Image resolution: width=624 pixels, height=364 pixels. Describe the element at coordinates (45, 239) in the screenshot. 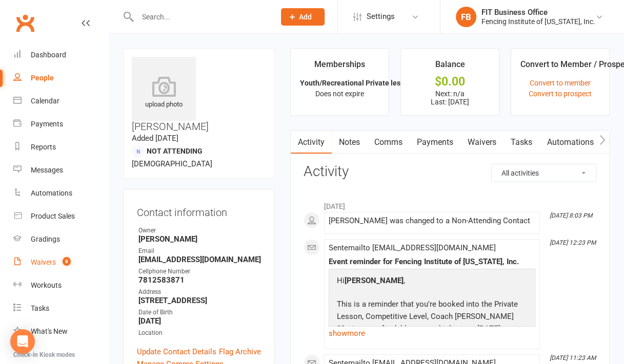

I see `div: Gradings` at that location.